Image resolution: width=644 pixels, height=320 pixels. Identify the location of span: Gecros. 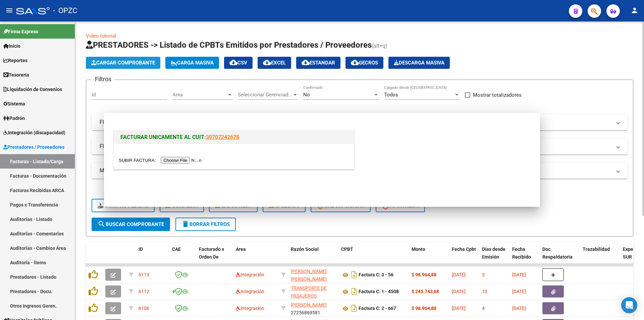
(364, 63).